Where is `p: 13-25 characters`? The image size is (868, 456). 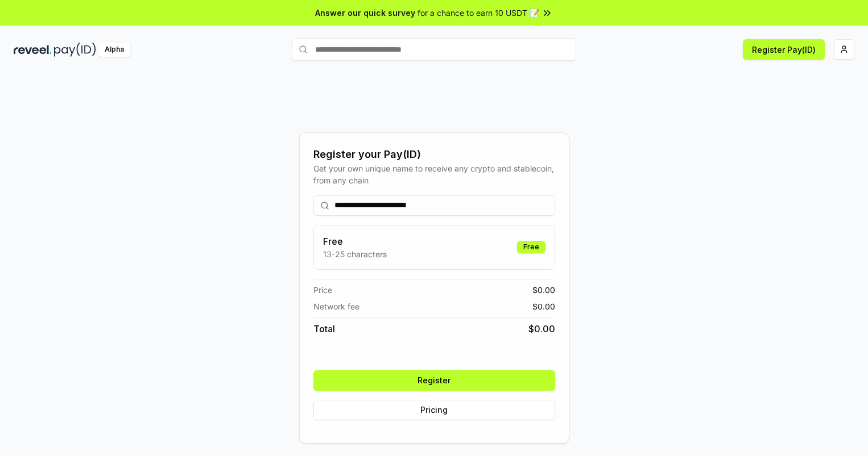 p: 13-25 characters is located at coordinates (354, 254).